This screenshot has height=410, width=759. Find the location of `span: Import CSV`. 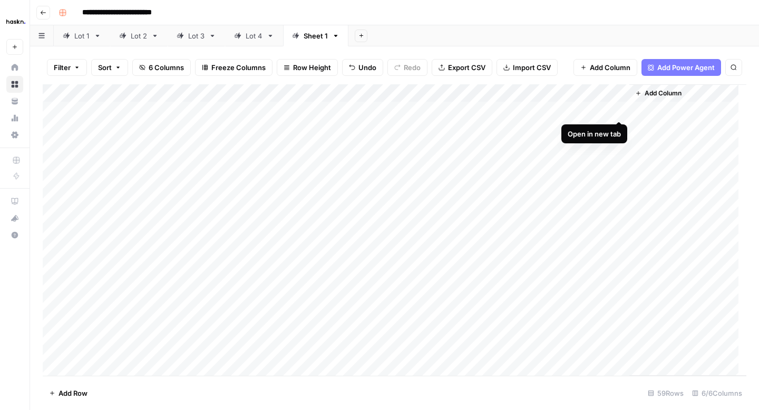

span: Import CSV is located at coordinates (532, 68).